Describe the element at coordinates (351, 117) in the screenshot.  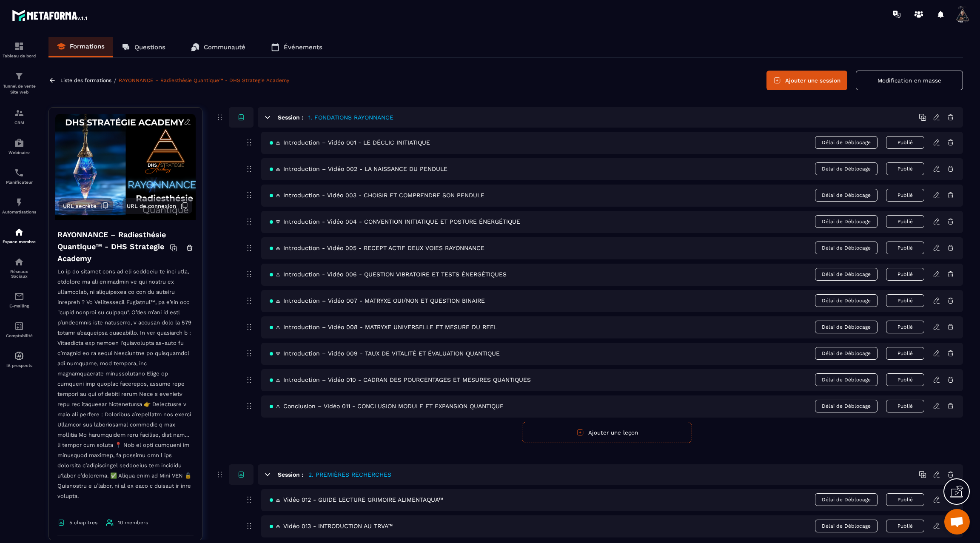
I see `h5: 1. FONDATIONS RAYONNANCE` at that location.